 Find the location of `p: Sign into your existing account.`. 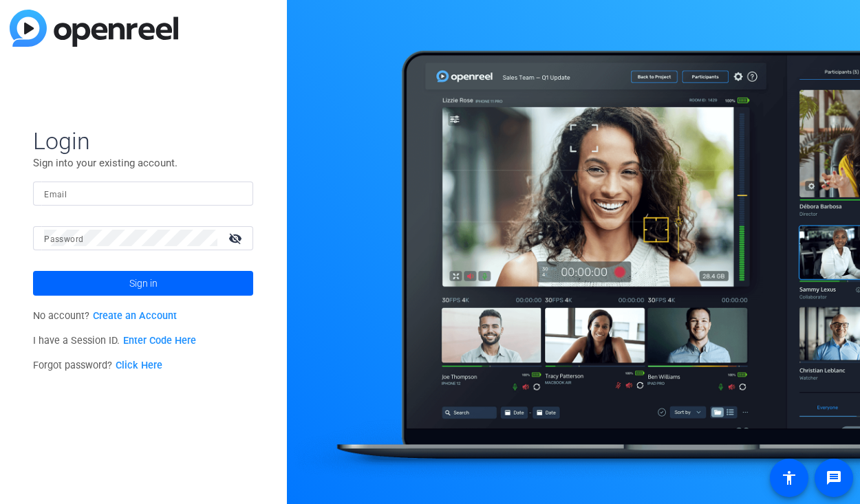

p: Sign into your existing account. is located at coordinates (143, 163).